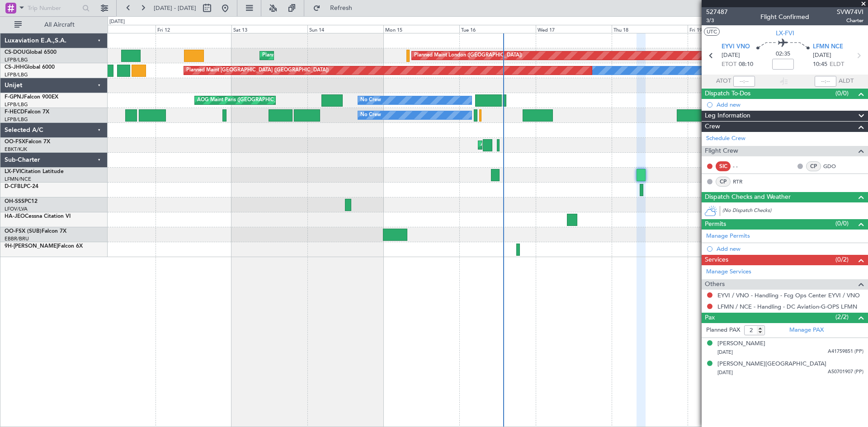 The width and height of the screenshot is (868, 427). I want to click on span: ELDT, so click(837, 65).